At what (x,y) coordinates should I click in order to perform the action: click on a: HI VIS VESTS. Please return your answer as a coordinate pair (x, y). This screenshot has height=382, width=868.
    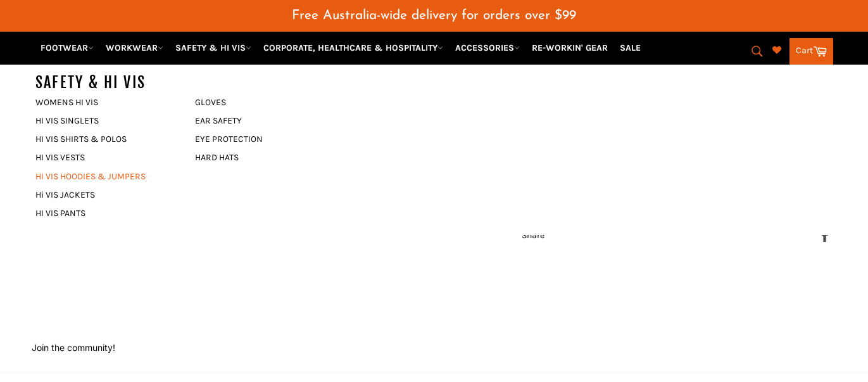
    Looking at the image, I should click on (106, 157).